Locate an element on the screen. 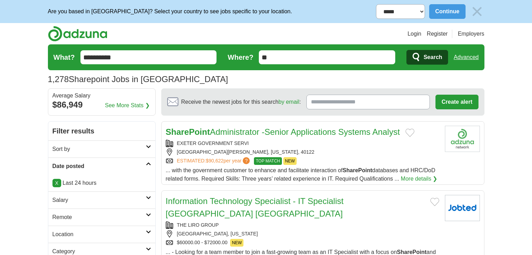 This screenshot has height=255, width=532. a: SharePointAdministrator -Senior Applications Systems Analyst is located at coordinates (283, 132).